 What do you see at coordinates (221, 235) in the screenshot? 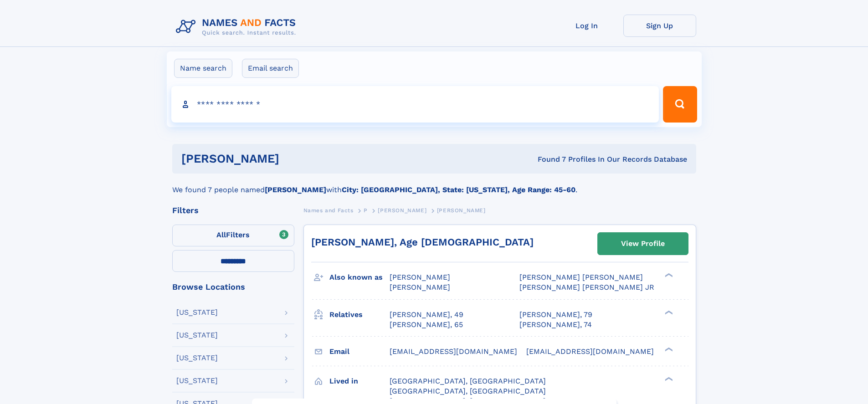
I see `span: All` at bounding box center [221, 235].